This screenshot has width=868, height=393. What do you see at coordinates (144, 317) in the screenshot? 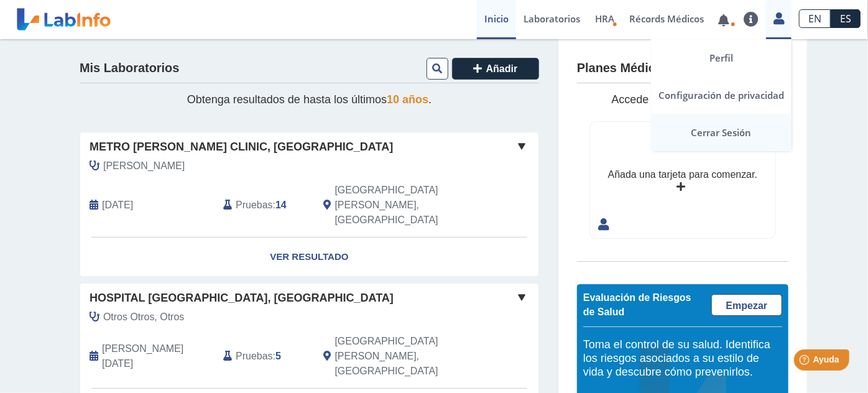
I see `span: Otros Otros, Otros` at bounding box center [144, 317].